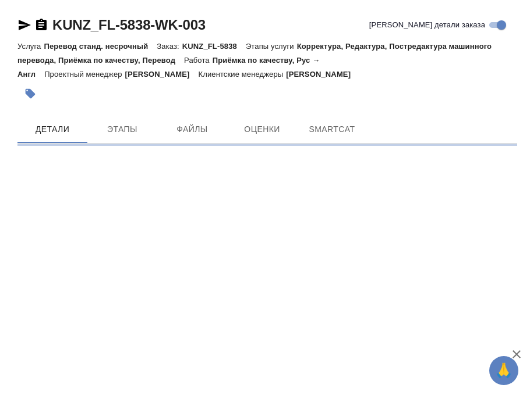 The width and height of the screenshot is (530, 420). Describe the element at coordinates (169, 46) in the screenshot. I see `p: Заказ:` at that location.